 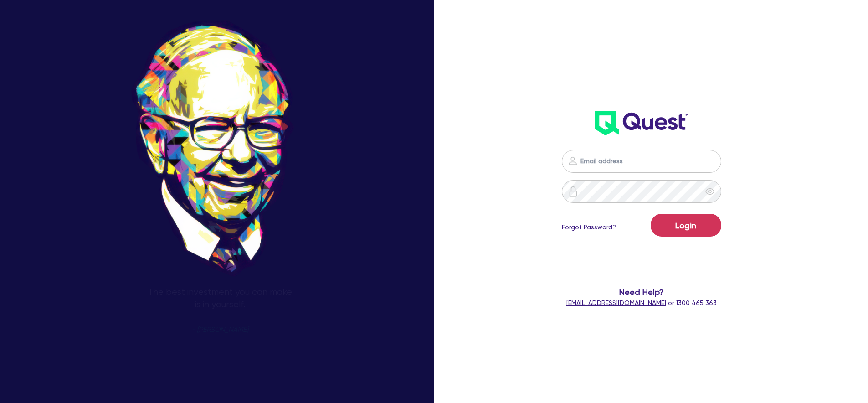 I want to click on a: Forgot Password?, so click(x=588, y=227).